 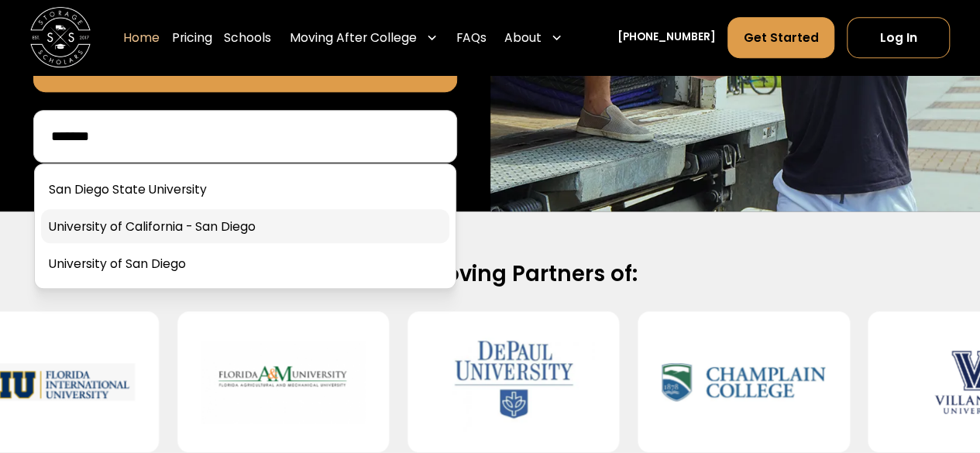 I want to click on a: Get Started, so click(x=781, y=38).